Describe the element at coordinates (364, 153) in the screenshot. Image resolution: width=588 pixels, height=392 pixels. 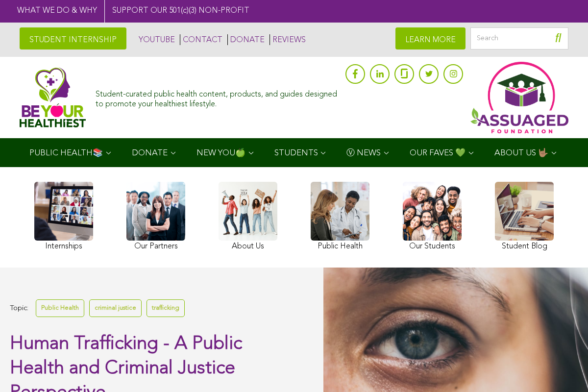
I see `span: Ⓥ NEWS` at that location.